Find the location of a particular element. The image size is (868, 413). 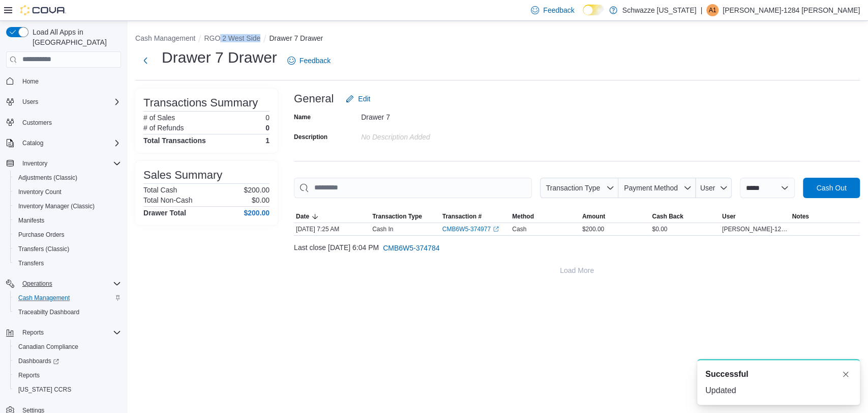

button: Dismiss toast is located at coordinates (845, 374).